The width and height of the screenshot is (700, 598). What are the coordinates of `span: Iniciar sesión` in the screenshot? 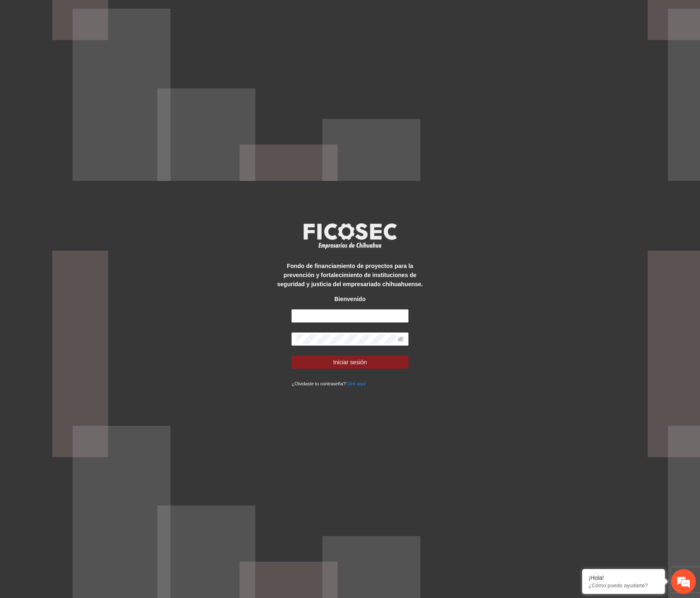 It's located at (350, 362).